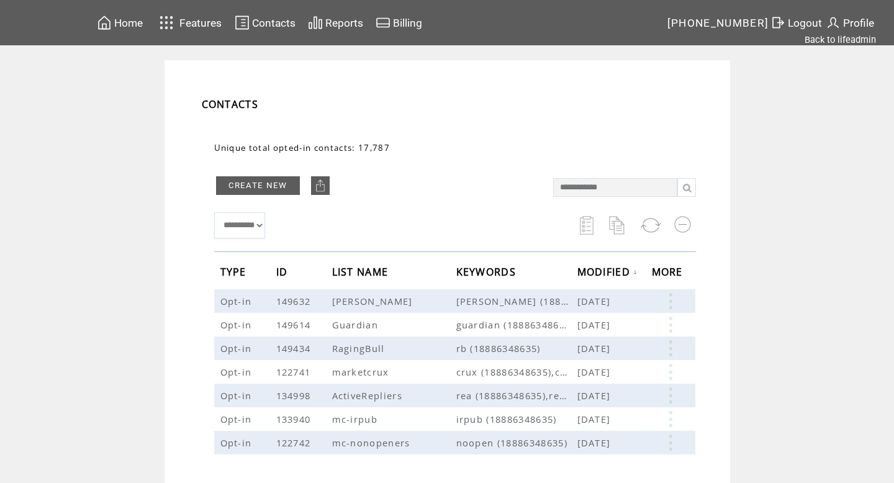 The image size is (894, 483). What do you see at coordinates (362, 372) in the screenshot?
I see `span: marketcrux` at bounding box center [362, 372].